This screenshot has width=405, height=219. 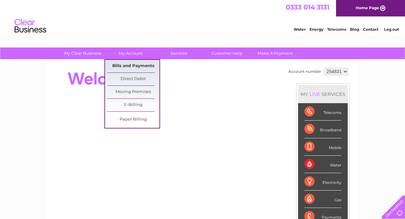 What do you see at coordinates (322, 94) in the screenshot?
I see `div: MY SERVICES` at bounding box center [322, 94].